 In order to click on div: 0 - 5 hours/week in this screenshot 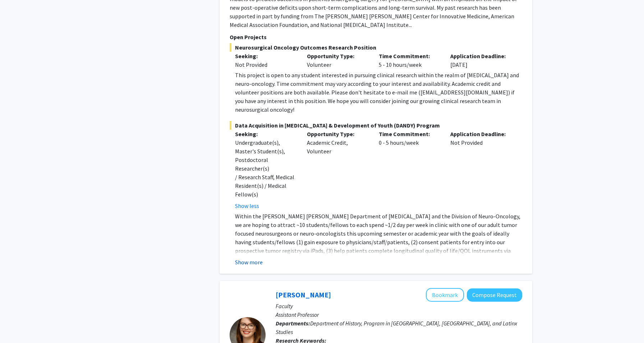, I will do `click(410, 170)`.